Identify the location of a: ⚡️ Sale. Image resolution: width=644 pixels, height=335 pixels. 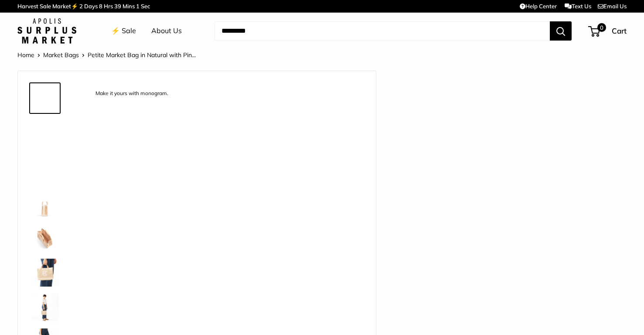
(123, 31).